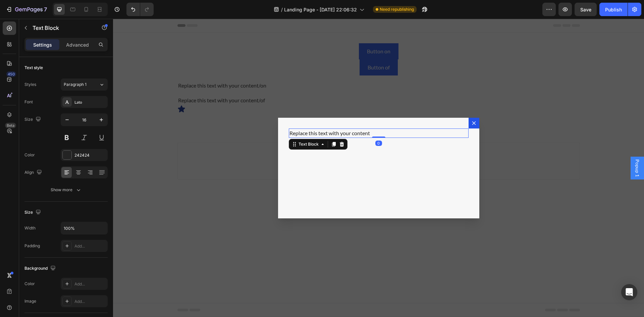 Image resolution: width=644 pixels, height=317 pixels. What do you see at coordinates (77, 45) in the screenshot?
I see `p: Advanced` at bounding box center [77, 45].